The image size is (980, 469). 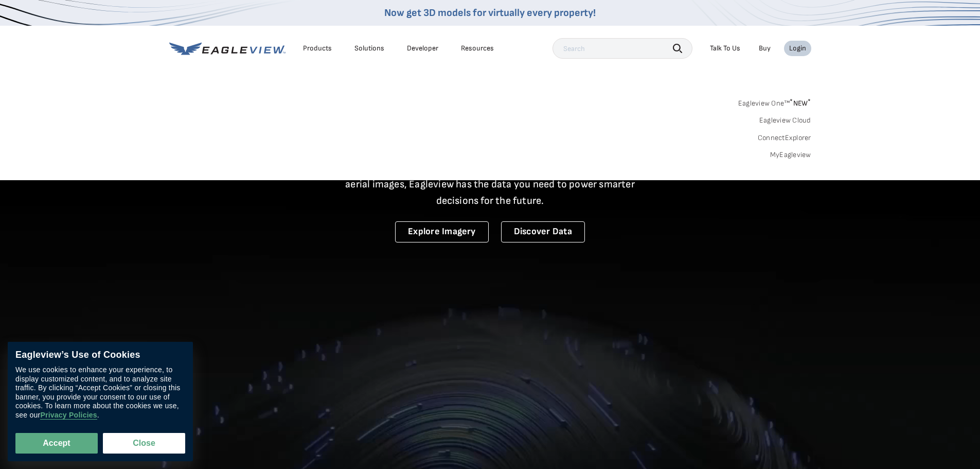 What do you see at coordinates (784, 138) in the screenshot?
I see `a: ConnectExplorer` at bounding box center [784, 138].